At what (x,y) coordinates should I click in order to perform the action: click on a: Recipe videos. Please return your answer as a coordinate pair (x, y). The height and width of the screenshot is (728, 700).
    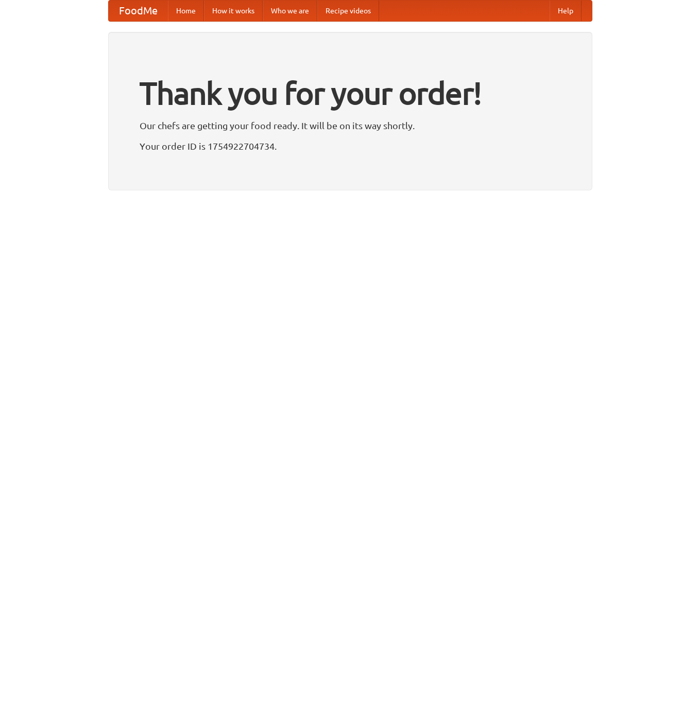
    Looking at the image, I should click on (348, 11).